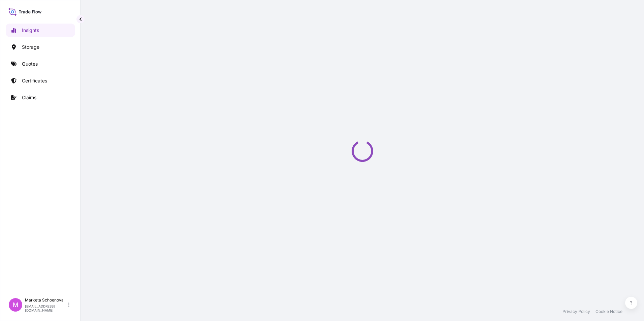 The width and height of the screenshot is (644, 321). I want to click on p: Claims, so click(29, 97).